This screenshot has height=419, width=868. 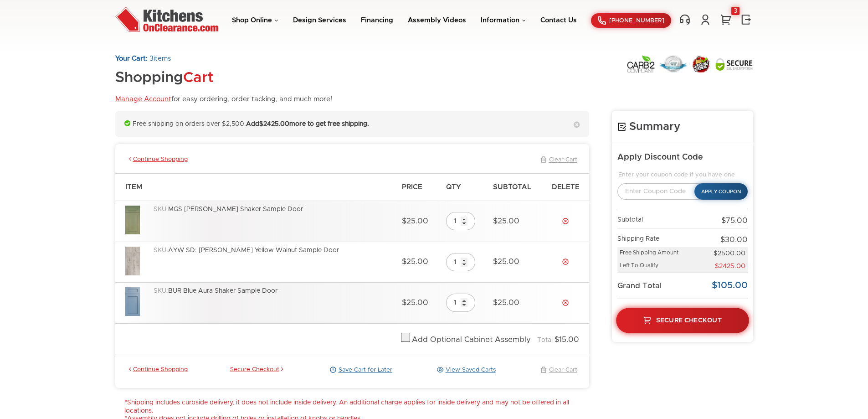 What do you see at coordinates (658, 218) in the screenshot?
I see `td: Subtotal` at bounding box center [658, 218].